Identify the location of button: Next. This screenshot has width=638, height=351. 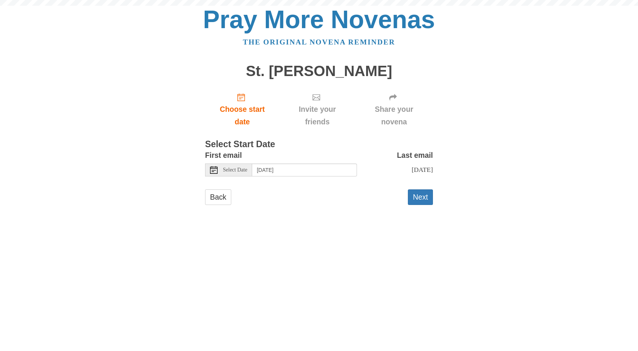
(421, 197).